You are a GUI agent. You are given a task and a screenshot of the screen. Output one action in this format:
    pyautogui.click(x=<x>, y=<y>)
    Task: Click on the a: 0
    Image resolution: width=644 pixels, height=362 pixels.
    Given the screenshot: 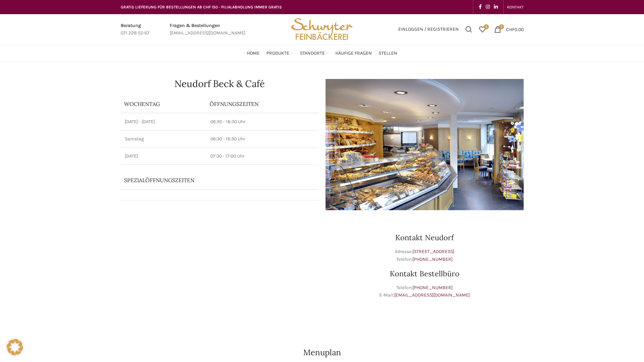 What is the action you would take?
    pyautogui.click(x=483, y=29)
    